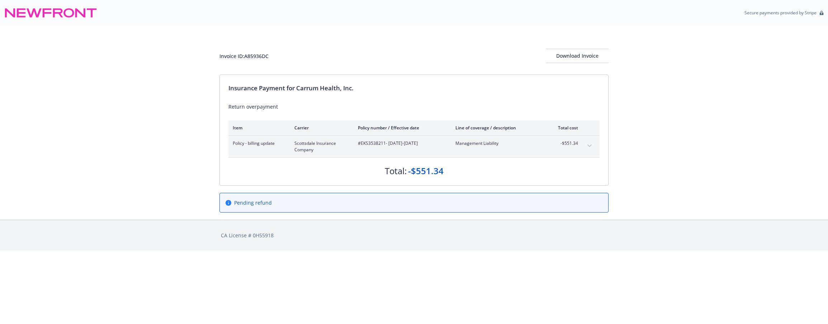 The image size is (828, 324). Describe the element at coordinates (320, 128) in the screenshot. I see `div: Carrier` at that location.